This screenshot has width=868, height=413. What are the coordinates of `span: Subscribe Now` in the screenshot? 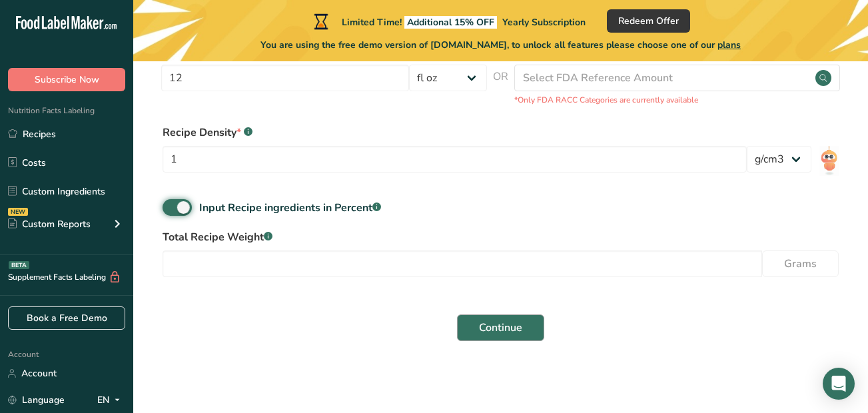 It's located at (67, 79).